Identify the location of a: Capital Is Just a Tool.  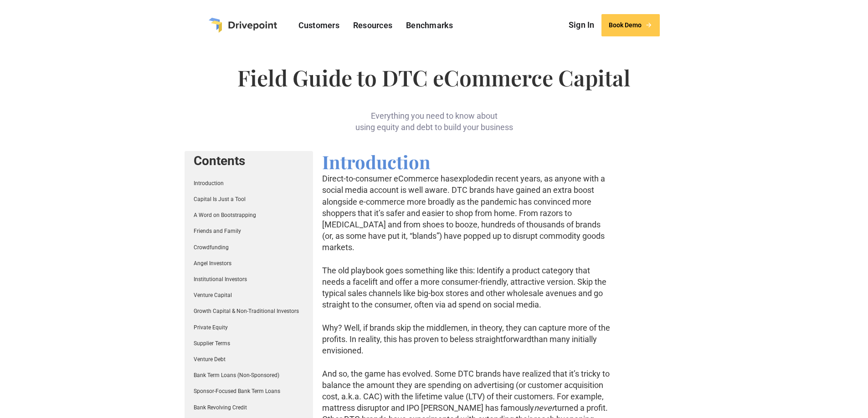
(219, 200).